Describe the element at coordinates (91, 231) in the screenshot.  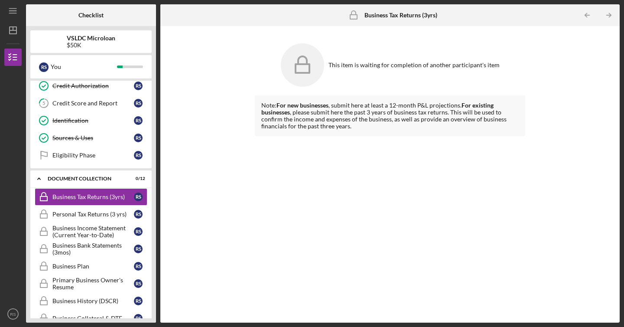
I see `a: Business Income Statement (Current Year-to-Date)RS` at that location.